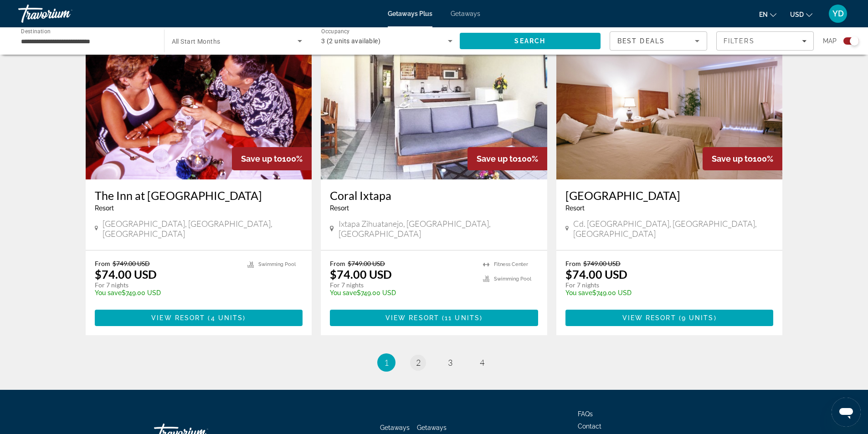  What do you see at coordinates (585, 414) in the screenshot?
I see `a: FAQs` at bounding box center [585, 414].